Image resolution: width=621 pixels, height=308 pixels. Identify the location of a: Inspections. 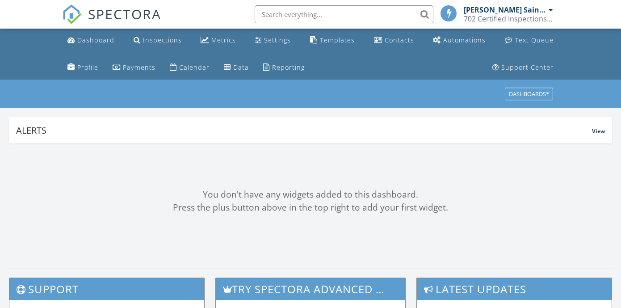
(158, 40).